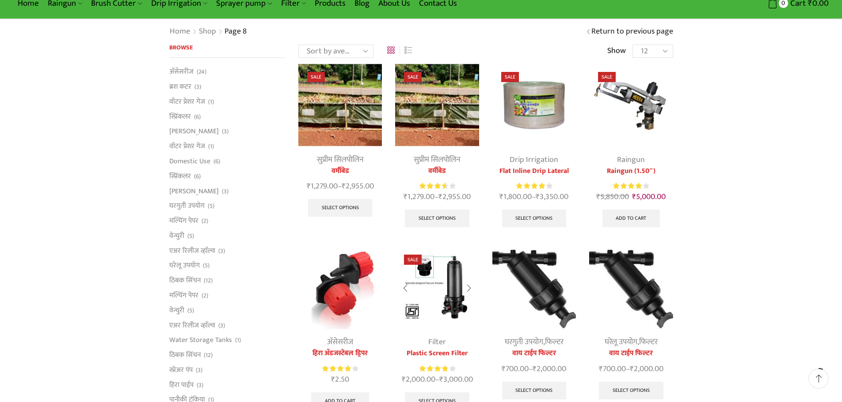 This screenshot has width=842, height=402. What do you see at coordinates (201, 341) in the screenshot?
I see `a: Water Storage Tanks` at bounding box center [201, 341].